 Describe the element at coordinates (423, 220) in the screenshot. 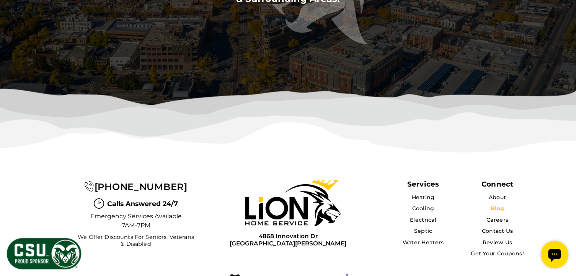

I see `a: Electrical` at that location.